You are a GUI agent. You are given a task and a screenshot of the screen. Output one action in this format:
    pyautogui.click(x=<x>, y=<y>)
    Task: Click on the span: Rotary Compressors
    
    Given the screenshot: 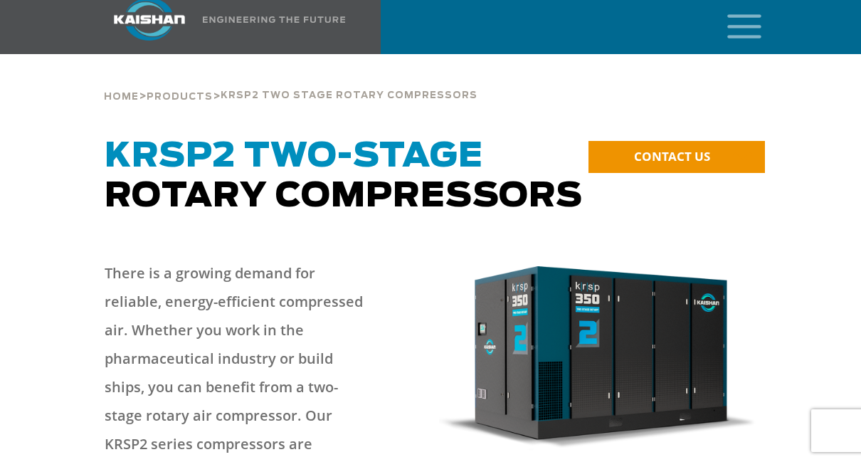 What is the action you would take?
    pyautogui.click(x=344, y=176)
    